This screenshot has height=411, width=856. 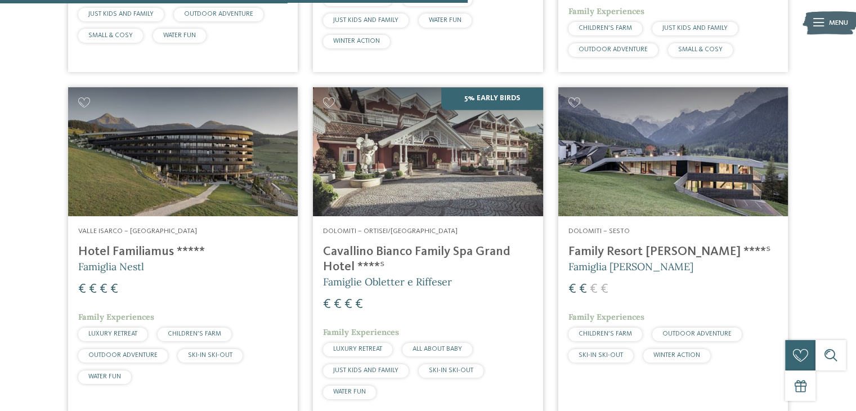 What do you see at coordinates (437, 349) in the screenshot?
I see `span: ALL ABOUT BABY` at bounding box center [437, 349].